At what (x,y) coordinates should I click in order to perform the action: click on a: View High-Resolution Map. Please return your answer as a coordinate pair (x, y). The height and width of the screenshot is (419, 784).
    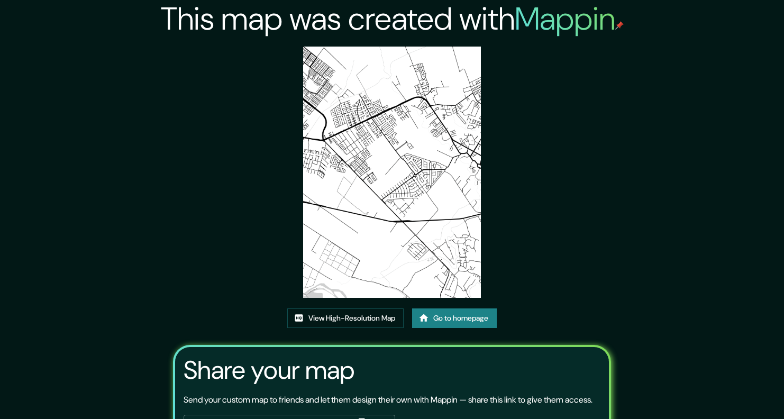
    Looking at the image, I should click on (345, 318).